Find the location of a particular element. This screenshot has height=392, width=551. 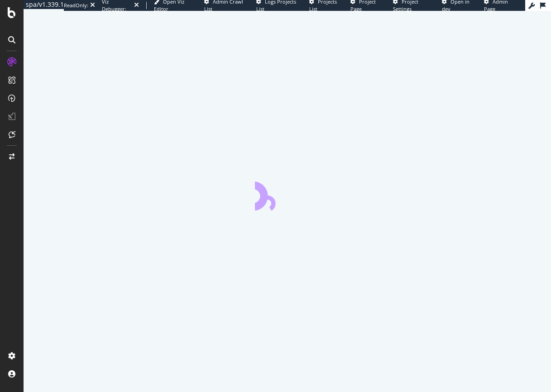

div: ReadOnly: is located at coordinates (76, 5).